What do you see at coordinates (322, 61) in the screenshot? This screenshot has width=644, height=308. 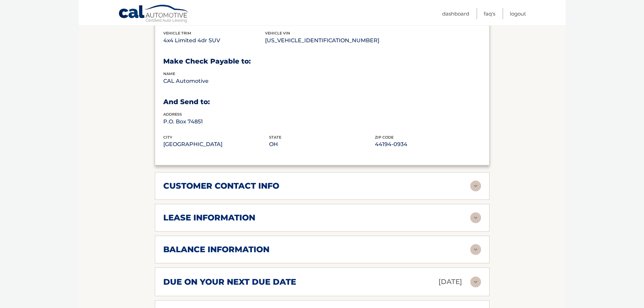 I see `h3: Make Check Payable to:` at bounding box center [322, 61].